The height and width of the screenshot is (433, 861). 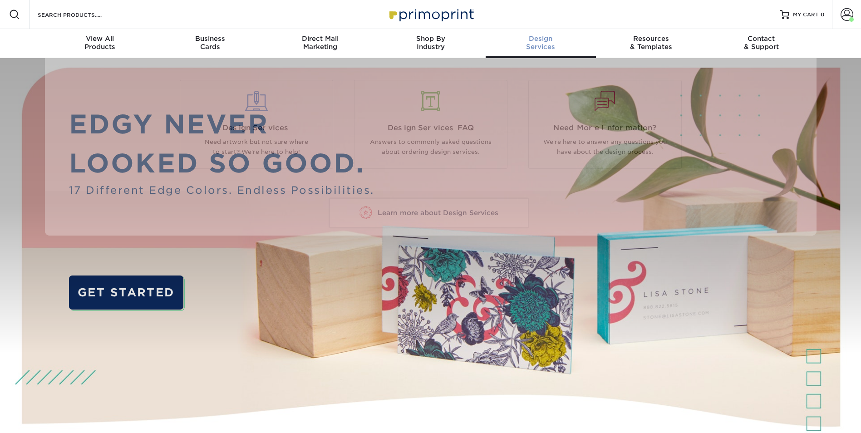 What do you see at coordinates (541, 44) in the screenshot?
I see `a: DesignServices` at bounding box center [541, 44].